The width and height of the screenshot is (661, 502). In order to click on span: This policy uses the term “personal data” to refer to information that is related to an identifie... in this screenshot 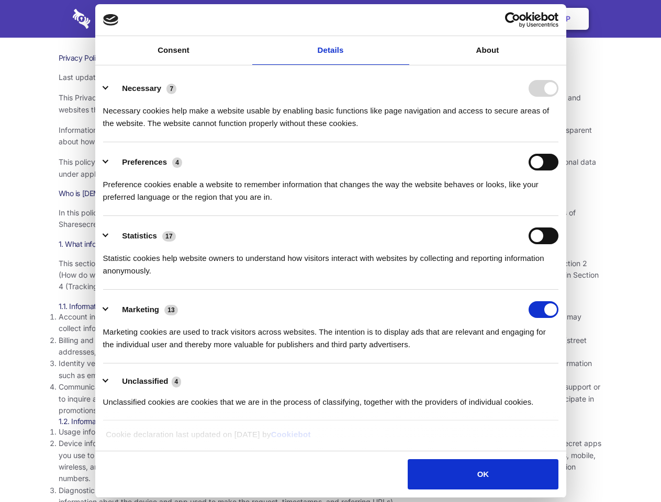, I will do `click(327, 167)`.